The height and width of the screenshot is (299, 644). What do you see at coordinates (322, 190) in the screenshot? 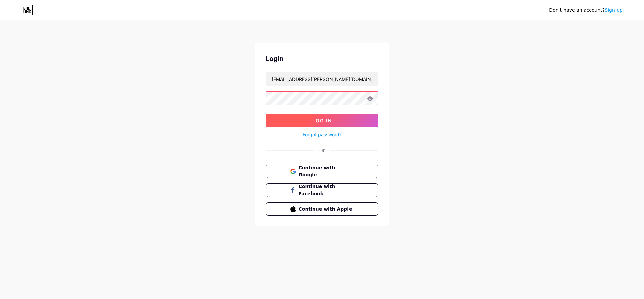
I see `button: Continue with Facebook` at bounding box center [322, 190].